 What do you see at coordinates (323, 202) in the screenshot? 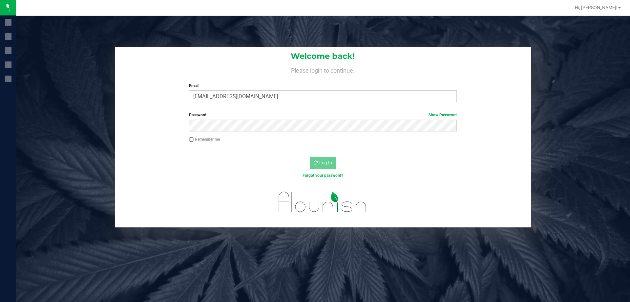
I see `img: flourish_logo.svg` at bounding box center [323, 202].